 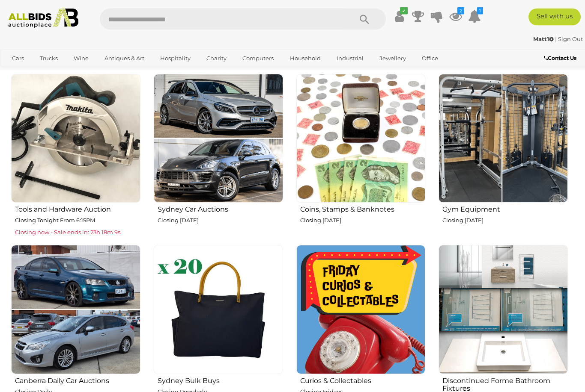 I want to click on h2: Tools and Hardware Auction, so click(x=77, y=209).